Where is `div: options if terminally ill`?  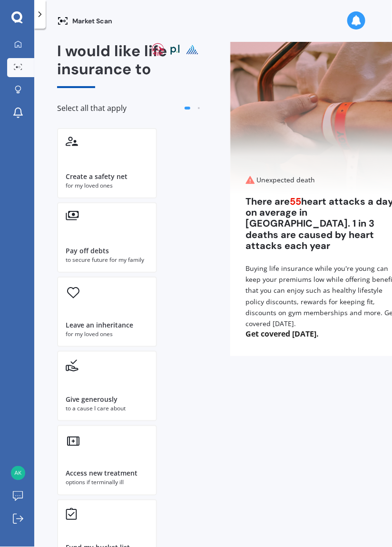 div: options if terminally ill is located at coordinates (107, 483).